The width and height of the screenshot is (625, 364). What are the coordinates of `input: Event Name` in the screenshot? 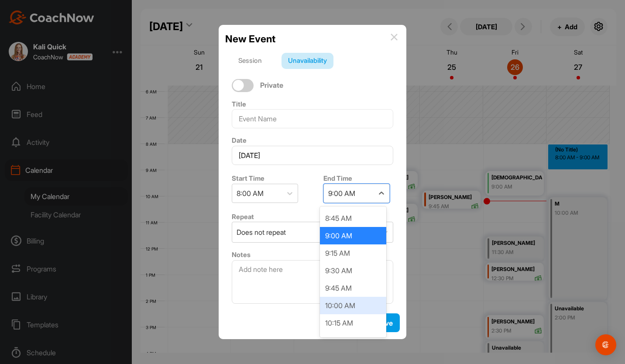 It's located at (312, 119).